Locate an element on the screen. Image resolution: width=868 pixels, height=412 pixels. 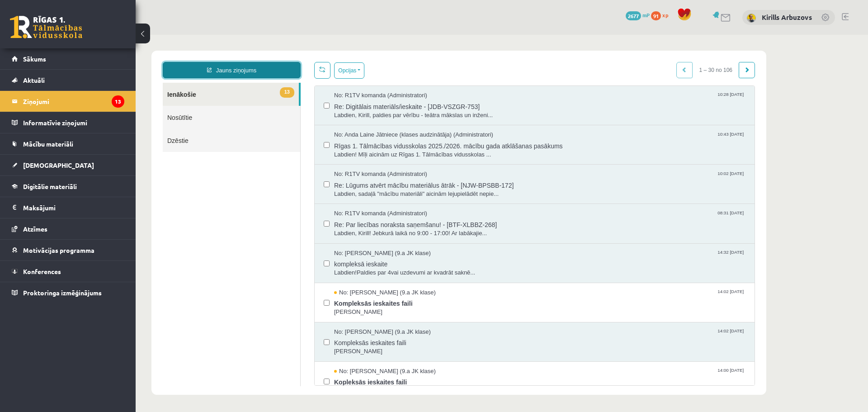
span: Labdien, Kirill! Jebkurā laikā no 9:00 - 17:00! Ar labākajie... is located at coordinates (404, 198).